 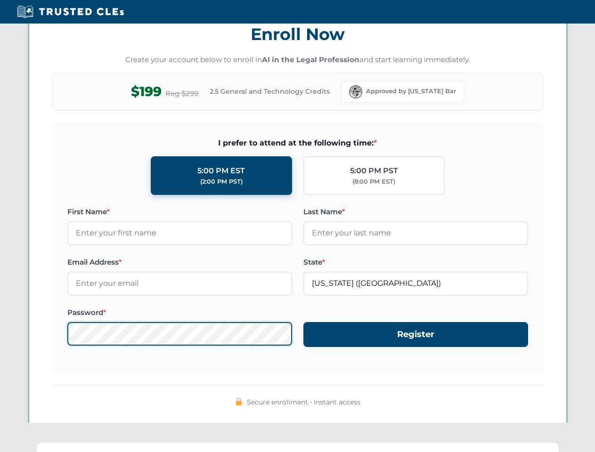 I want to click on img: Trusted CLEs, so click(x=70, y=12).